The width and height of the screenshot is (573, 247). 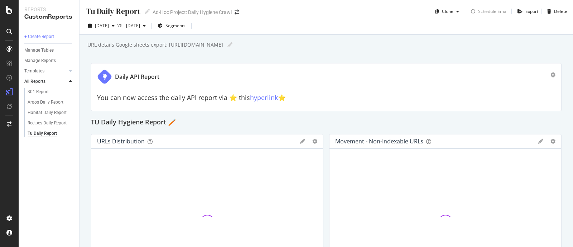 I want to click on a: Recipes Daily Report, so click(x=51, y=123).